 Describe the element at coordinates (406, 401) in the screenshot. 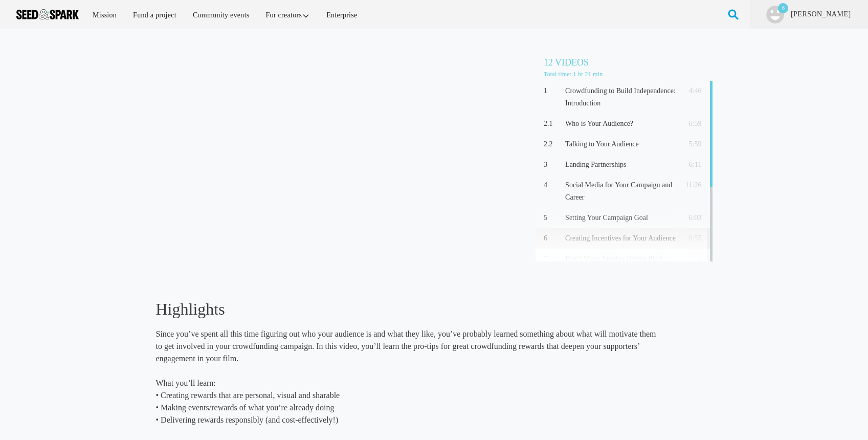

I see `p: • Creating rewards that are personal, visual and sharable • Making events/rewards of what you’re ...` at that location.